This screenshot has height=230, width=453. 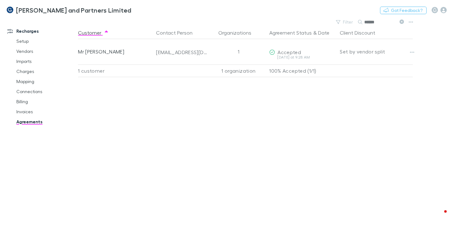 What do you see at coordinates (403, 10) in the screenshot?
I see `button: Got Feedback?` at bounding box center [403, 10].